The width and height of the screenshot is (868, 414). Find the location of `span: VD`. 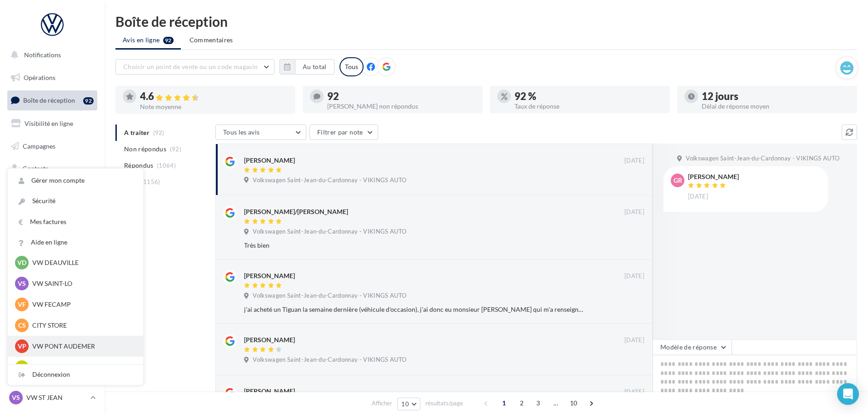

span: VD is located at coordinates (22, 263).